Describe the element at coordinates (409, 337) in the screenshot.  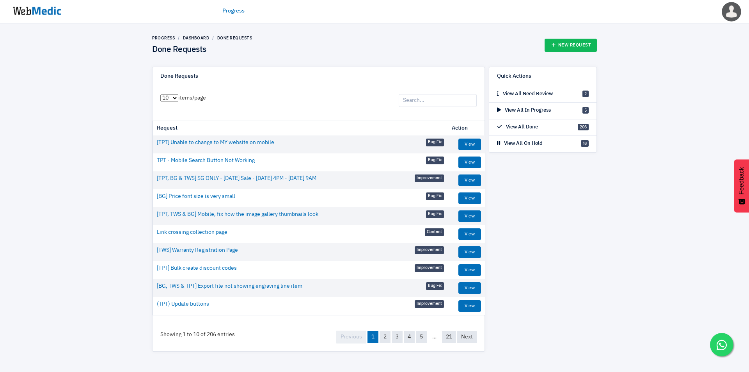
I see `a: 4` at that location.